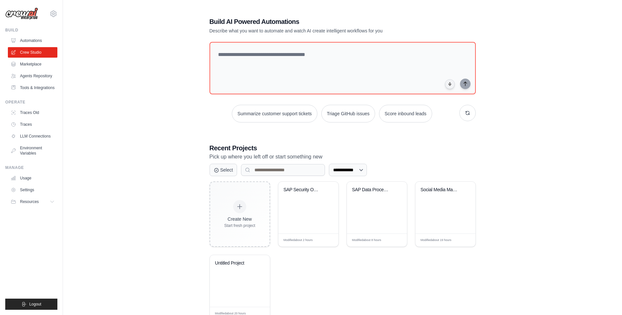  I want to click on a: Settings, so click(32, 190).